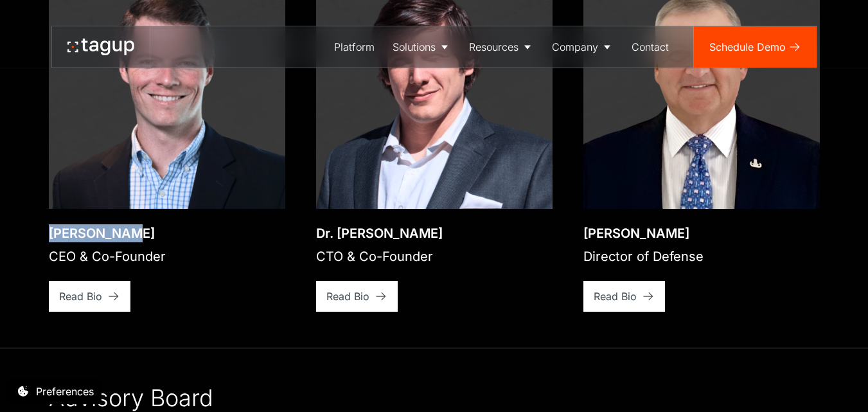  What do you see at coordinates (651, 47) in the screenshot?
I see `a: Contact` at bounding box center [651, 47].